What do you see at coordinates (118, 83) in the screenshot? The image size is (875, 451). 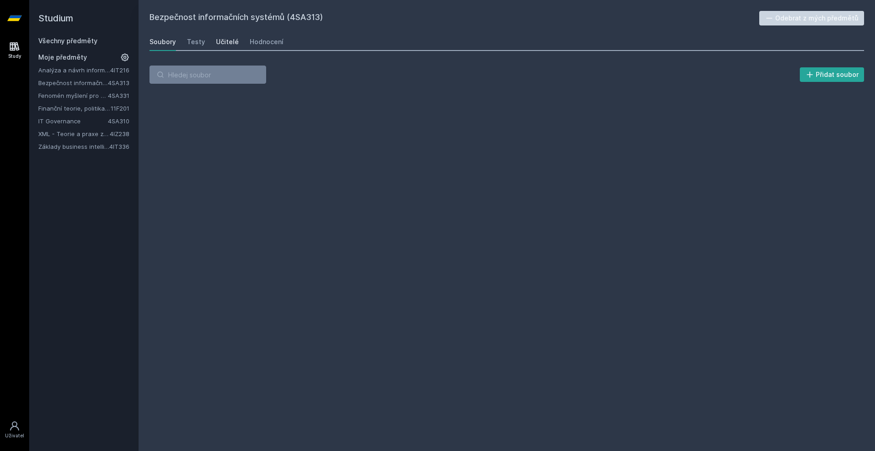 I see `a: 4SA313` at bounding box center [118, 83].